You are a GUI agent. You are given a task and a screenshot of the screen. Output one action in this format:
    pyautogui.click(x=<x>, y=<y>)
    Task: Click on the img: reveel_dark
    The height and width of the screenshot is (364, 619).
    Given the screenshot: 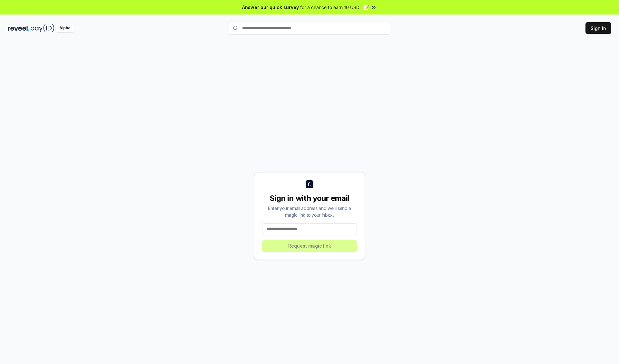 What is the action you would take?
    pyautogui.click(x=18, y=28)
    